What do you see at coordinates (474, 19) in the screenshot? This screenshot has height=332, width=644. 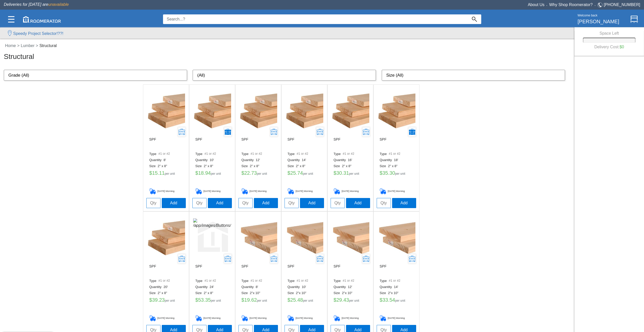 I see `img: Search_Icon.svg` at bounding box center [474, 19].